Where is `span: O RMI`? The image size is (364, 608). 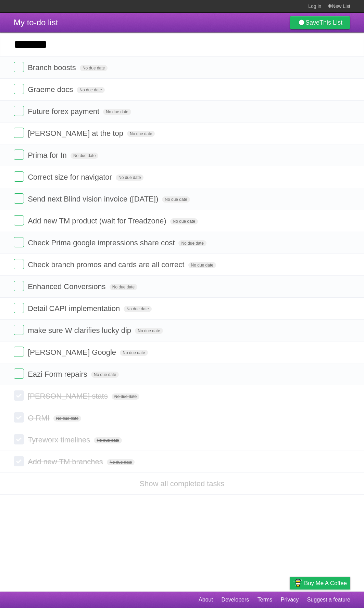 span: O RMI is located at coordinates (39, 418).